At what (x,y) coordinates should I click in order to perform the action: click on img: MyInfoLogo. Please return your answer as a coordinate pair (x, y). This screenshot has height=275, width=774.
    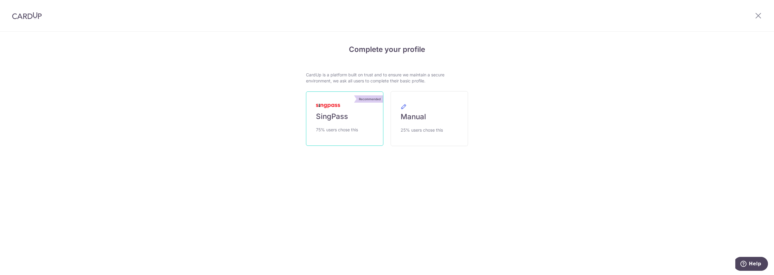
    Looking at the image, I should click on (328, 106).